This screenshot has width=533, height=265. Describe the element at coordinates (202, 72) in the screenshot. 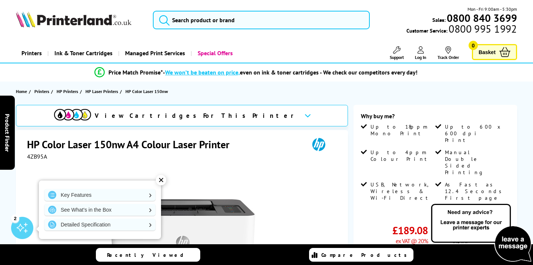

I see `span: We won’t be beaten on price,` at that location.